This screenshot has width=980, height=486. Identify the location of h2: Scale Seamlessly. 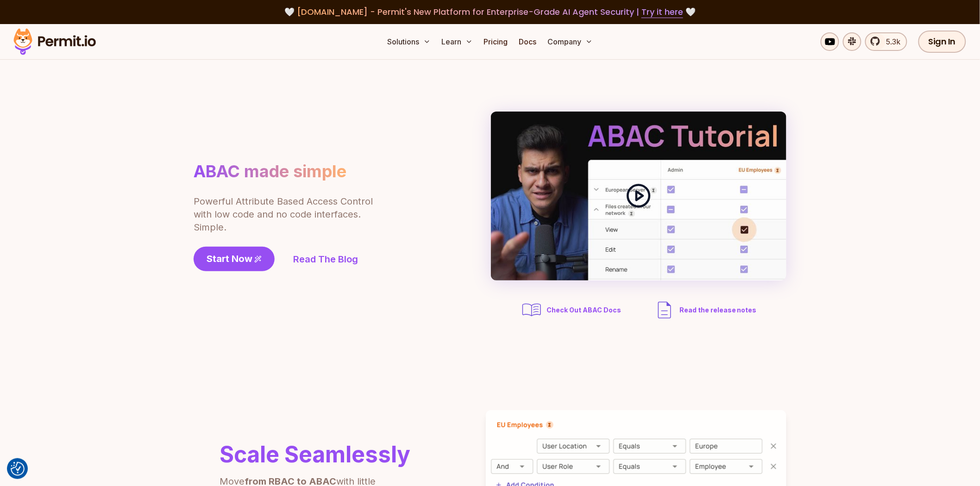
(315, 455).